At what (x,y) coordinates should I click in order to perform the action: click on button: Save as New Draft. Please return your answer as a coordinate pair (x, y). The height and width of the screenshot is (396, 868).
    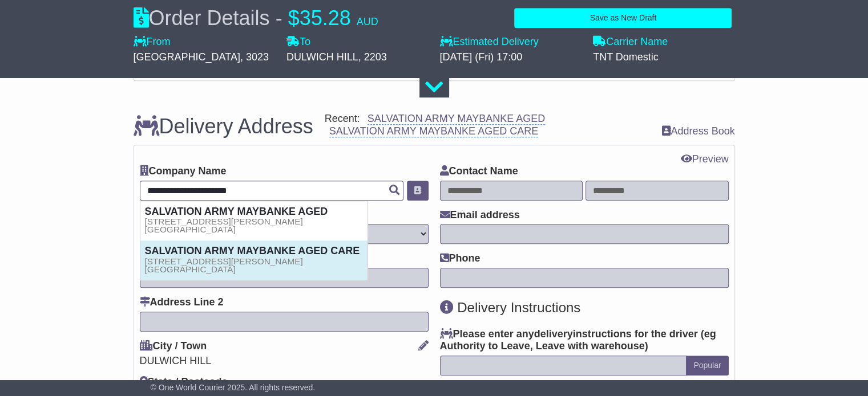
    Looking at the image, I should click on (623, 18).